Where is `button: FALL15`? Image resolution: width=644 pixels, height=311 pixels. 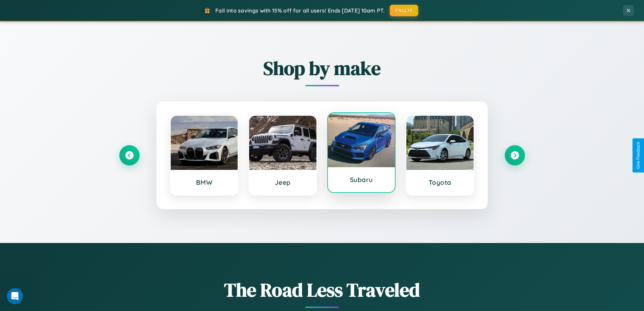 button: FALL15 is located at coordinates (404, 10).